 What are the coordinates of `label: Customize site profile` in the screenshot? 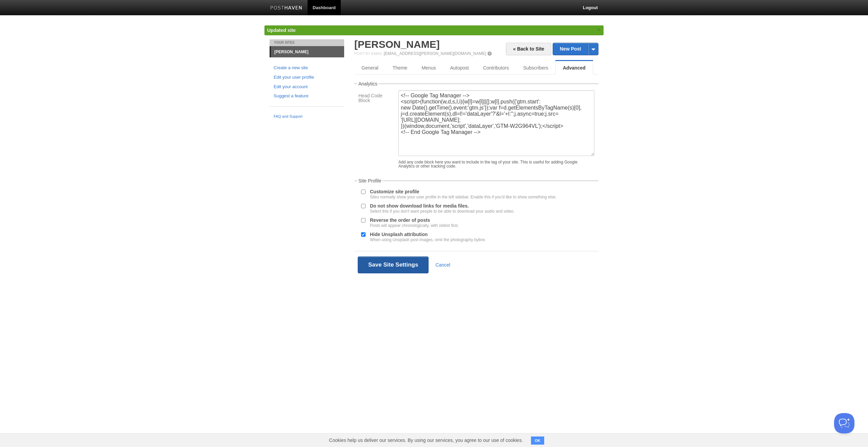 It's located at (463, 194).